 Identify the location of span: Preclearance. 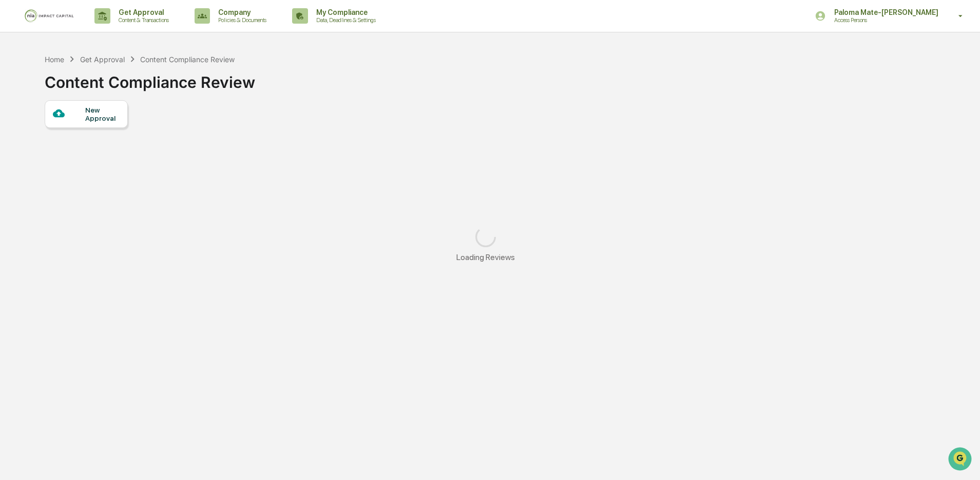
(43, 135).